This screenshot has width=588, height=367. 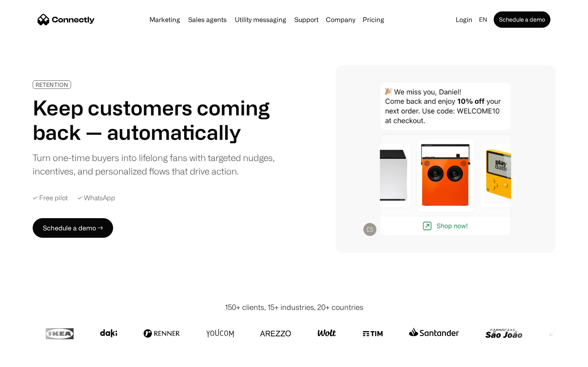 What do you see at coordinates (306, 20) in the screenshot?
I see `a: Support` at bounding box center [306, 20].